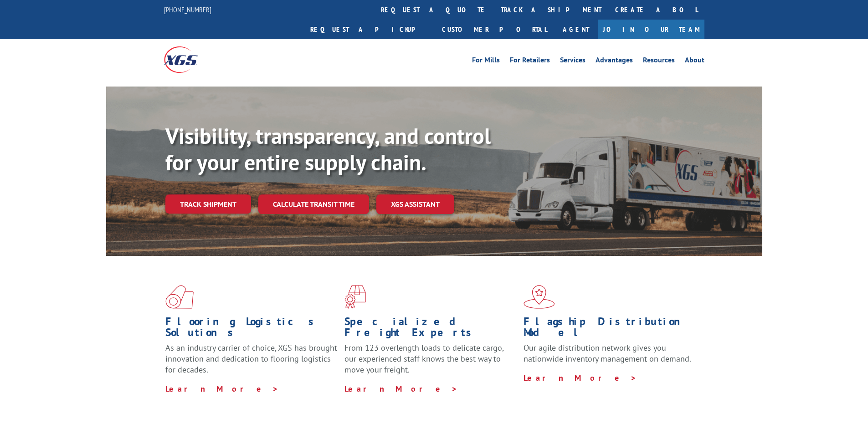 The width and height of the screenshot is (868, 434). What do you see at coordinates (694, 61) in the screenshot?
I see `a: About` at bounding box center [694, 61].